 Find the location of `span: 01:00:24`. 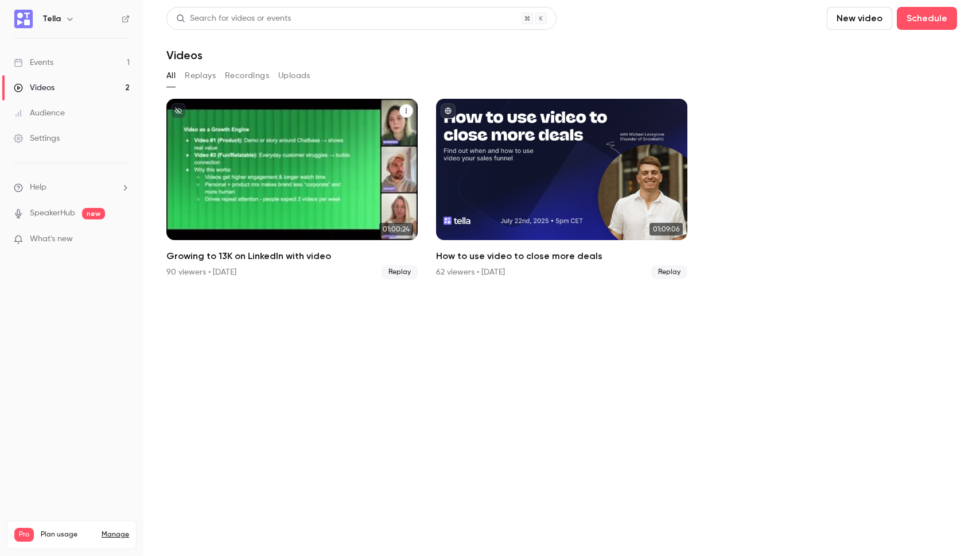

span: 01:00:24 is located at coordinates (396, 229).